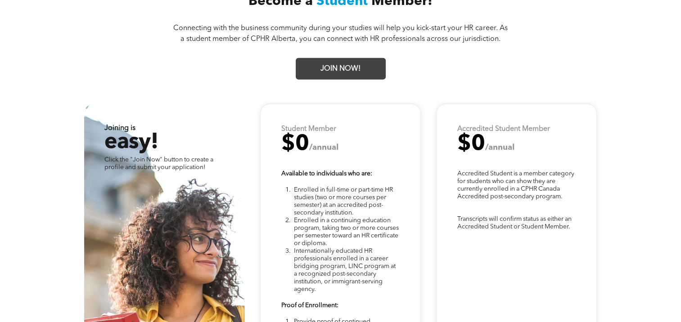  I want to click on strong: Student Member, so click(309, 129).